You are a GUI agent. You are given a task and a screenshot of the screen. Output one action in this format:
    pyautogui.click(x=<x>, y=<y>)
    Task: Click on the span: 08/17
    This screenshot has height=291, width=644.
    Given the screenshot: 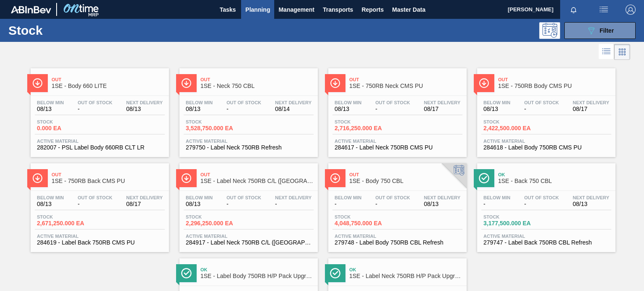 What is the action you would take?
    pyautogui.click(x=591, y=109)
    